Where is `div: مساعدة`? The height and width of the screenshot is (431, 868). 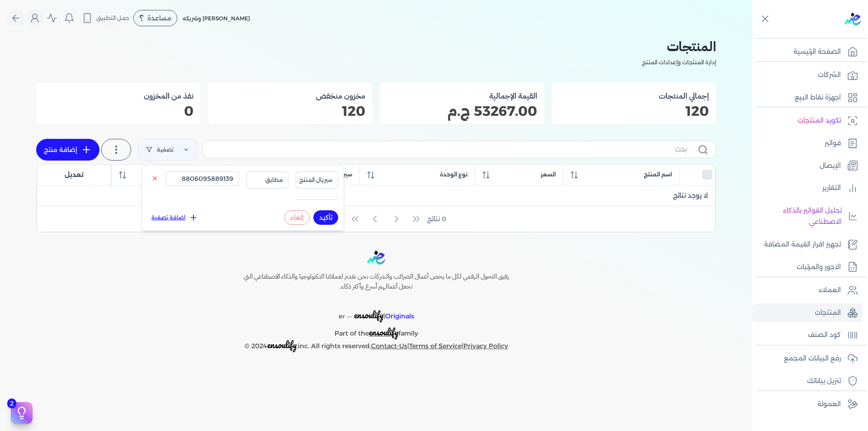 div: مساعدة is located at coordinates (155, 18).